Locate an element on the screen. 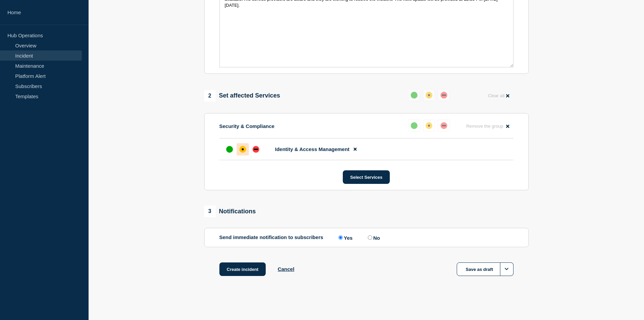 The width and height of the screenshot is (644, 320). button: Options is located at coordinates (507, 269).